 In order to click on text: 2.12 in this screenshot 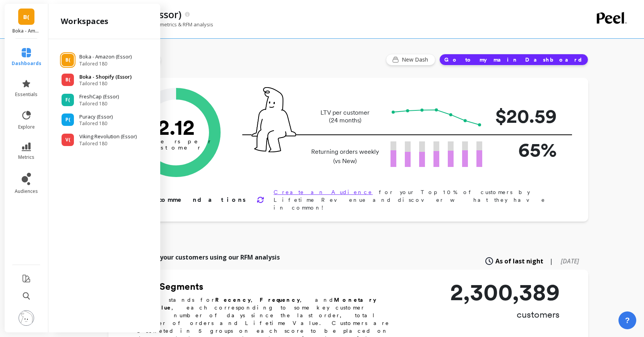, I will do `click(176, 127)`.